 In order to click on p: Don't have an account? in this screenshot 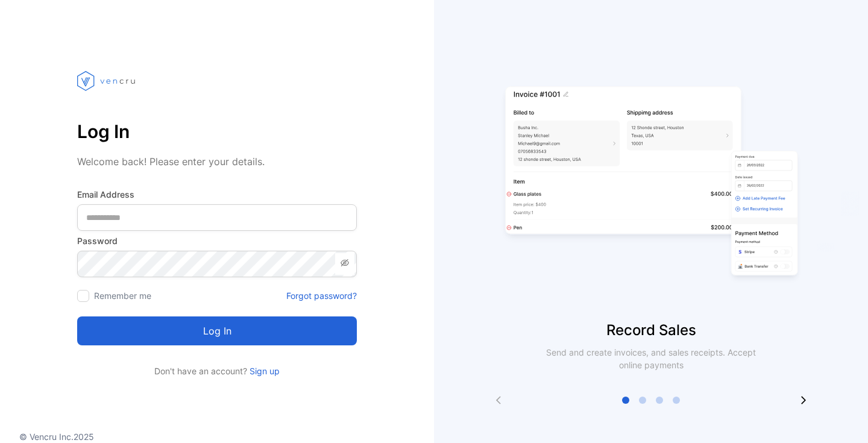, I will do `click(217, 371)`.